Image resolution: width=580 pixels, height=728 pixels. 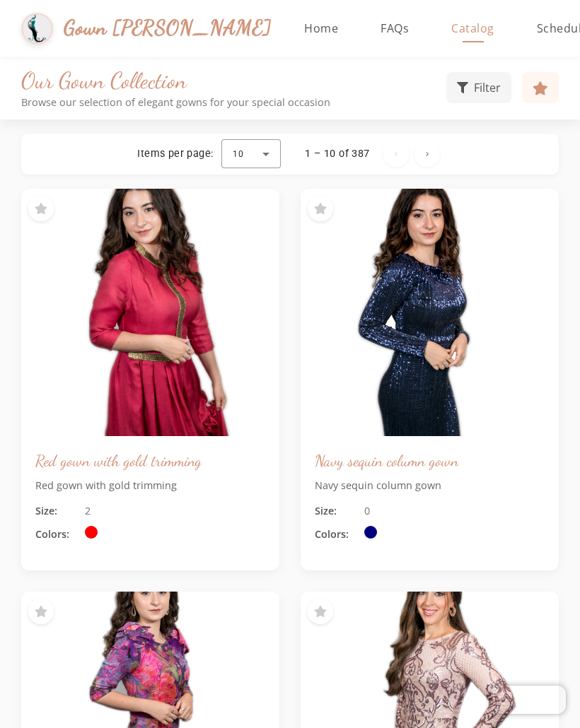 What do you see at coordinates (429, 460) in the screenshot?
I see `h3: Navy sequin column gown` at bounding box center [429, 460].